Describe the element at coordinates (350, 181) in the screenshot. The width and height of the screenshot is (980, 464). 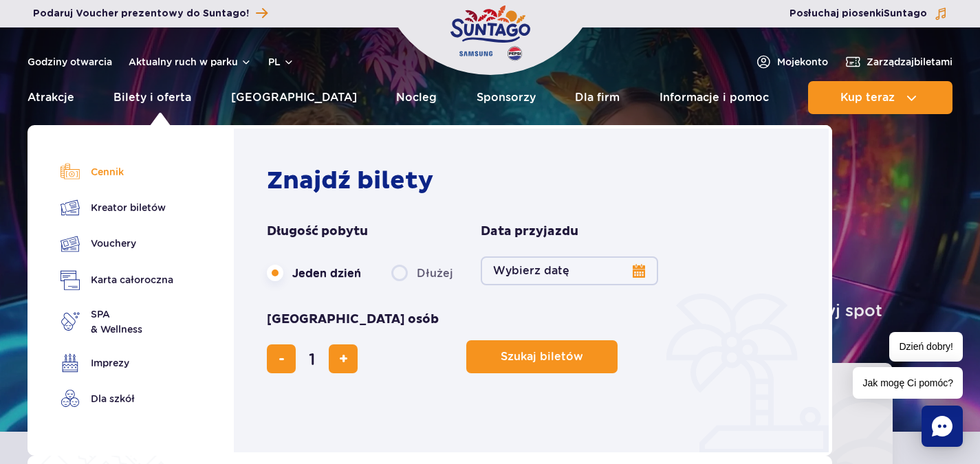
I see `strong: Znajdź bilety` at that location.